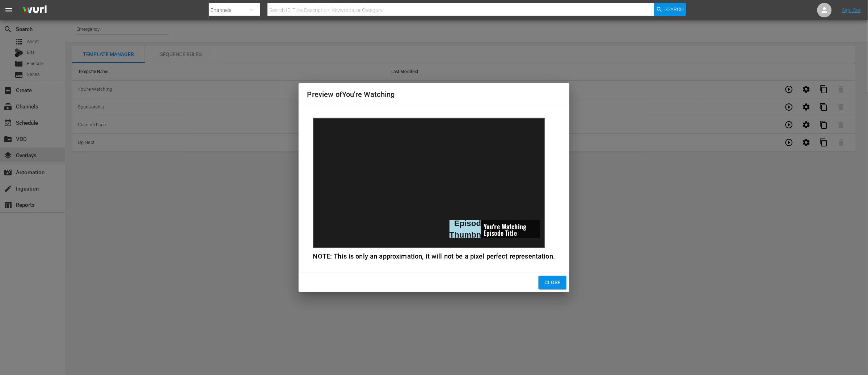 This screenshot has height=375, width=868. I want to click on img: ans4CAIJ8jUAAAAAAAAAAAAAAAAAAAAAAAAgQb4GAAAAAAAAAAAAAAAAAAAAAAAAJMjXAAAAAAAAAAAAAAAAAAAAAAAAgAT5G..., so click(35, 10).